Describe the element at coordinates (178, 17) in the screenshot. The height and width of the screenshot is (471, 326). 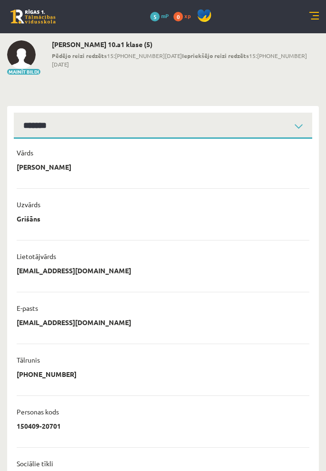
I see `span: 0` at that location.